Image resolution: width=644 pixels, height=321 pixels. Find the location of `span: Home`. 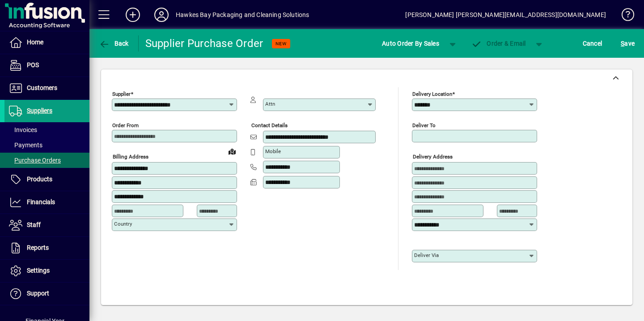

span: Home is located at coordinates (35, 42).